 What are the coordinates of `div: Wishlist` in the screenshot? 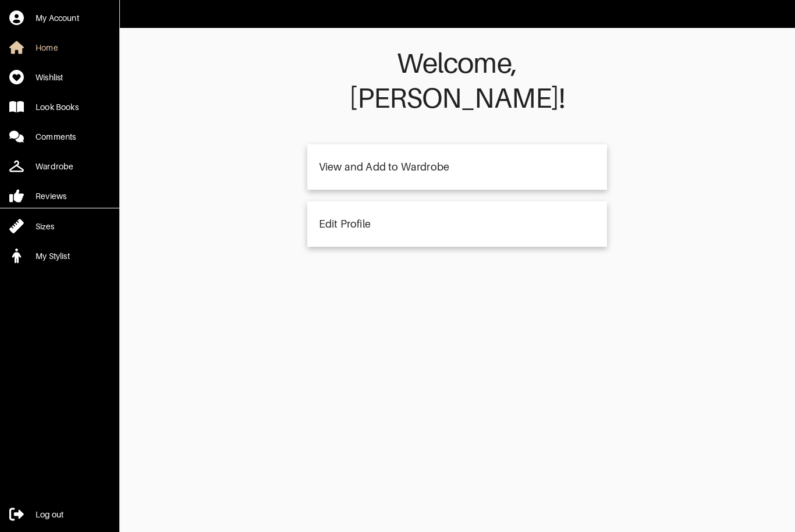 It's located at (49, 78).